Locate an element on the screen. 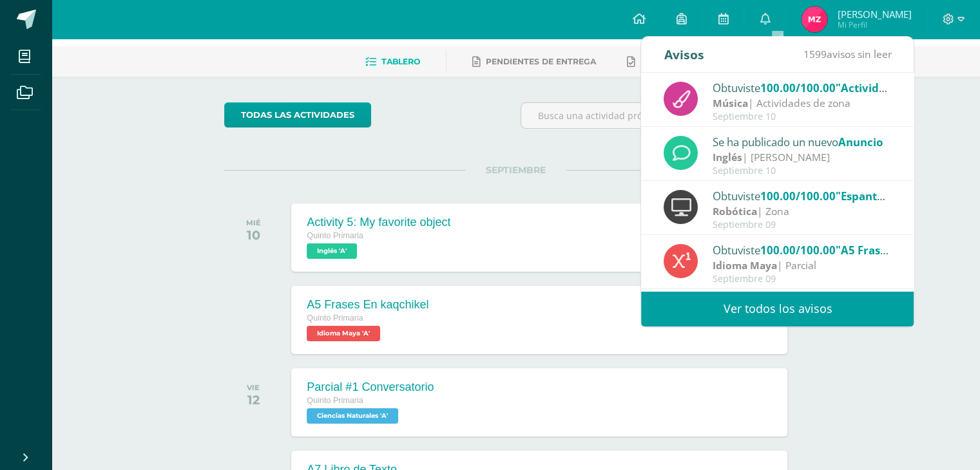 This screenshot has width=980, height=470. strong: Robótica is located at coordinates (735, 211).